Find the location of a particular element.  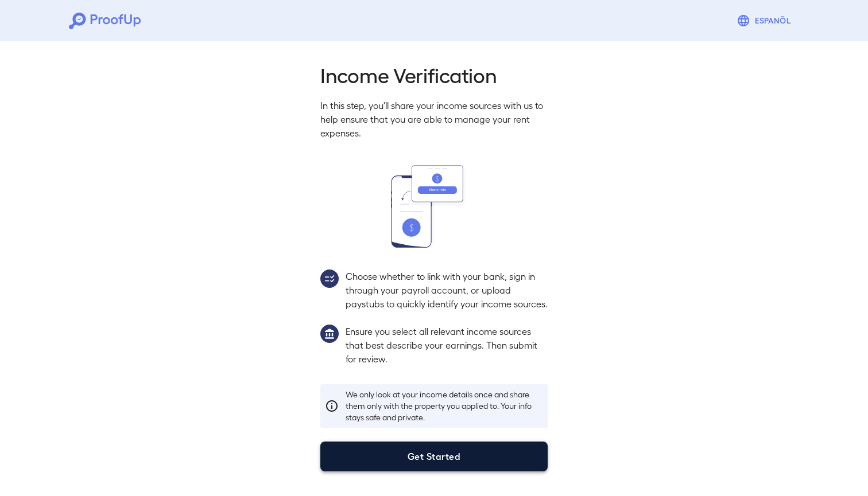

button: Get Started is located at coordinates (434, 456).